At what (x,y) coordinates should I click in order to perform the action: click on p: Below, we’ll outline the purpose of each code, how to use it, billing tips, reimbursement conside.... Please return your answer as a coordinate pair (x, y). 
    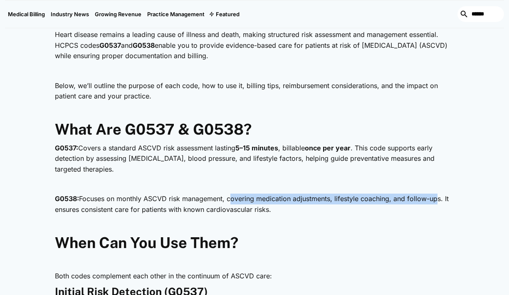
    Looking at the image, I should click on (255, 91).